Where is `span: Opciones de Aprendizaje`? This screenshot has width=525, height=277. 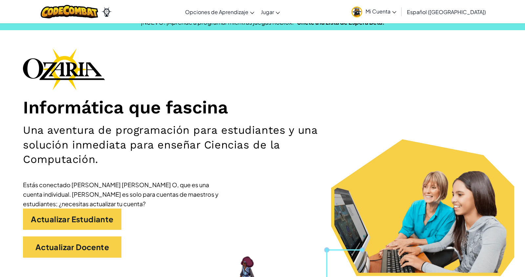
span: Opciones de Aprendizaje is located at coordinates (217, 12).